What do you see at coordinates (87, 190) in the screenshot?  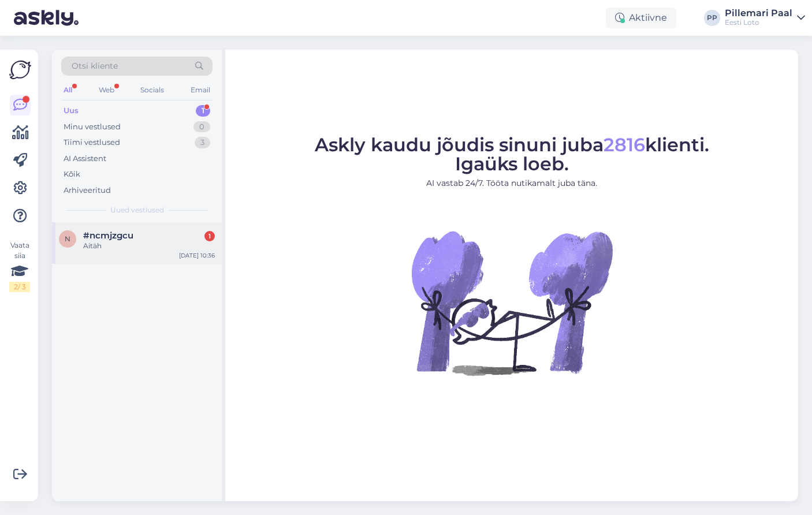 I see `div: Arhiveeritud` at bounding box center [87, 190].